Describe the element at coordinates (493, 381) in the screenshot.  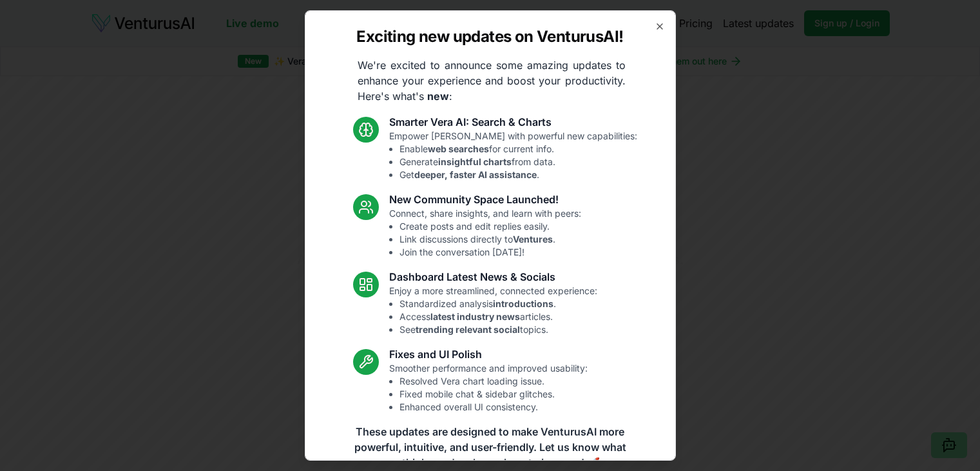
I see `li: Resolved Vera chart loading issue.` at that location.